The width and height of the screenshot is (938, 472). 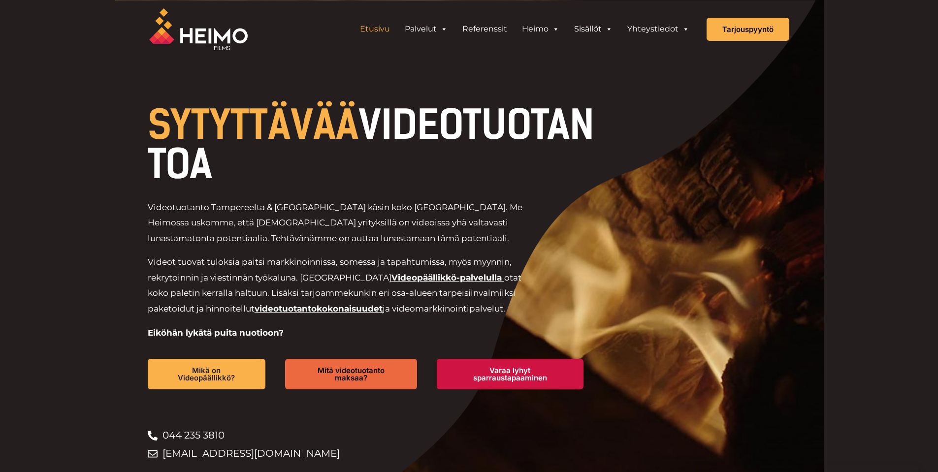 What do you see at coordinates (748, 29) in the screenshot?
I see `a: Tarjouspyyntö` at bounding box center [748, 29].